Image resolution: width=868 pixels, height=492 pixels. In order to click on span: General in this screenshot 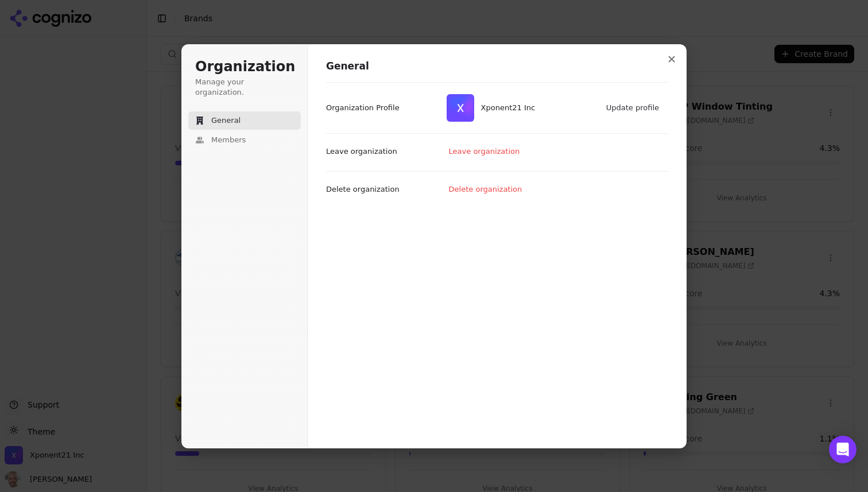, I will do `click(226, 121)`.